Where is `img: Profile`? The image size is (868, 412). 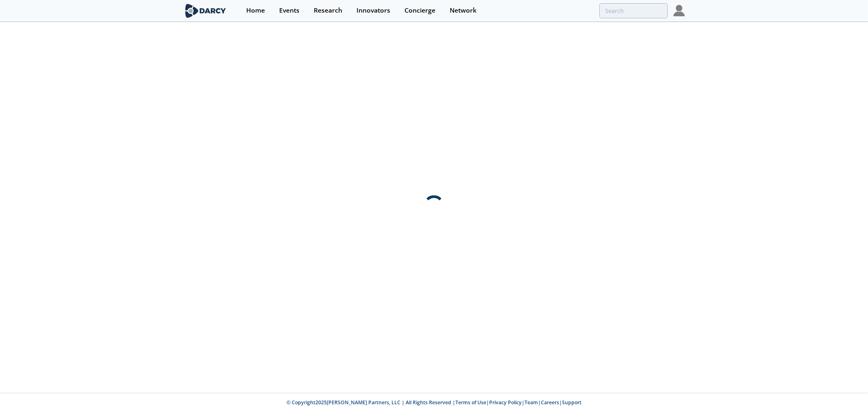 img: Profile is located at coordinates (679, 11).